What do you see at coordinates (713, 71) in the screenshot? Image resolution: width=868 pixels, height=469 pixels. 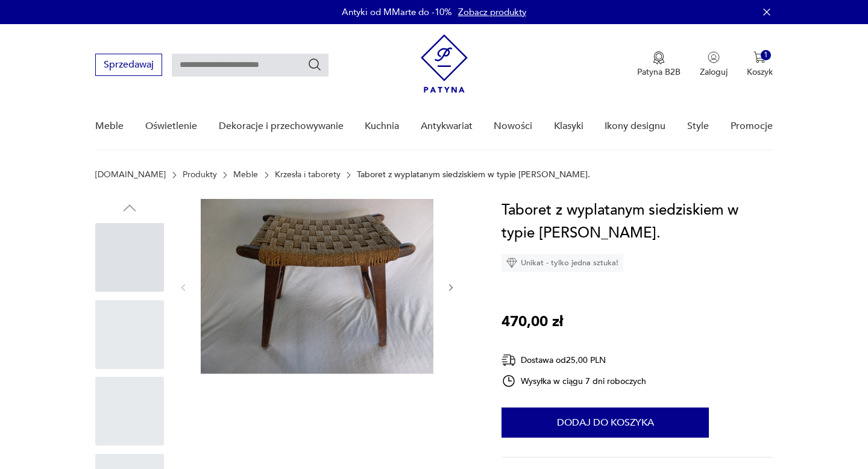 I see `p: Zaloguj` at bounding box center [713, 71].